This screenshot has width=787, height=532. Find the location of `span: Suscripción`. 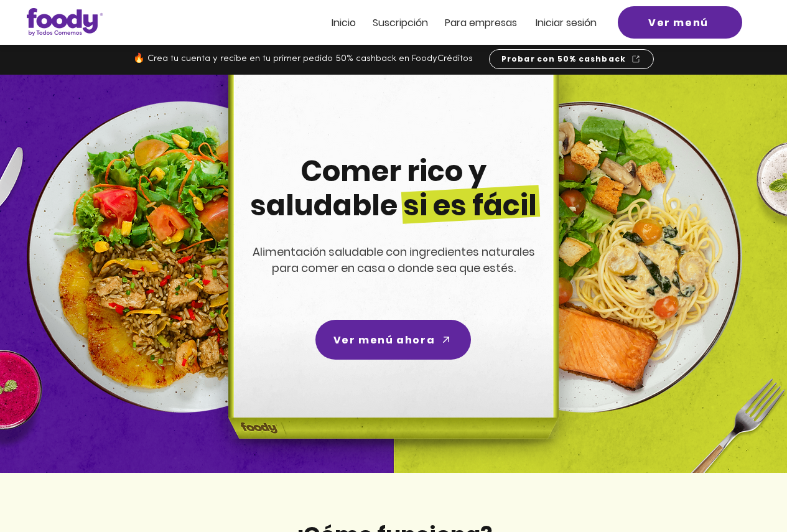

span: Suscripción is located at coordinates (400, 23).